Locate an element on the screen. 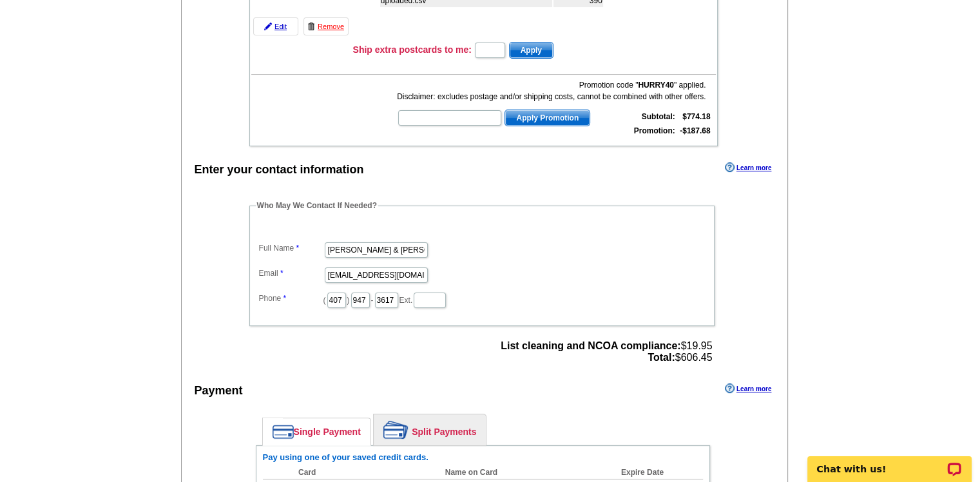 The width and height of the screenshot is (980, 482). strong: Subtotal: is located at coordinates (659, 117).